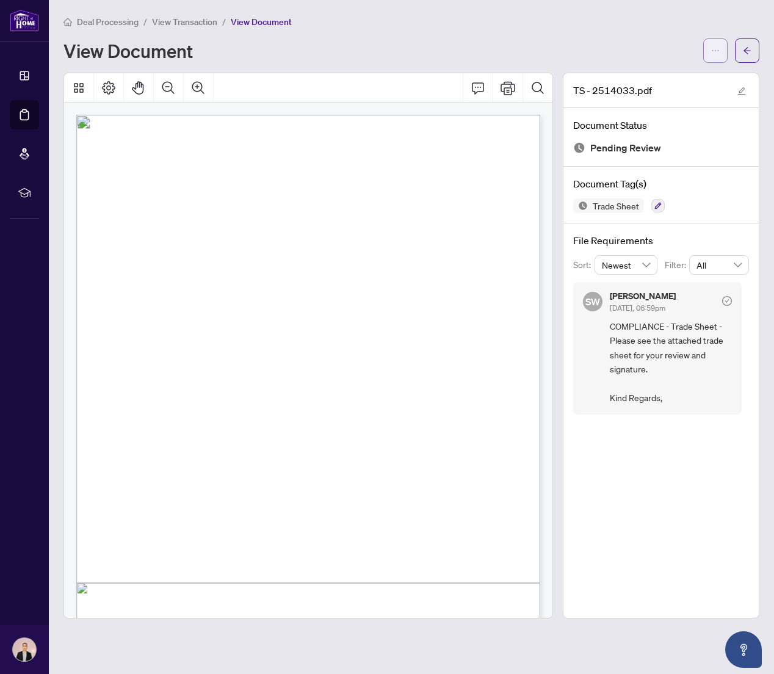 The height and width of the screenshot is (674, 774). What do you see at coordinates (744, 650) in the screenshot?
I see `button: Open asap` at bounding box center [744, 650].